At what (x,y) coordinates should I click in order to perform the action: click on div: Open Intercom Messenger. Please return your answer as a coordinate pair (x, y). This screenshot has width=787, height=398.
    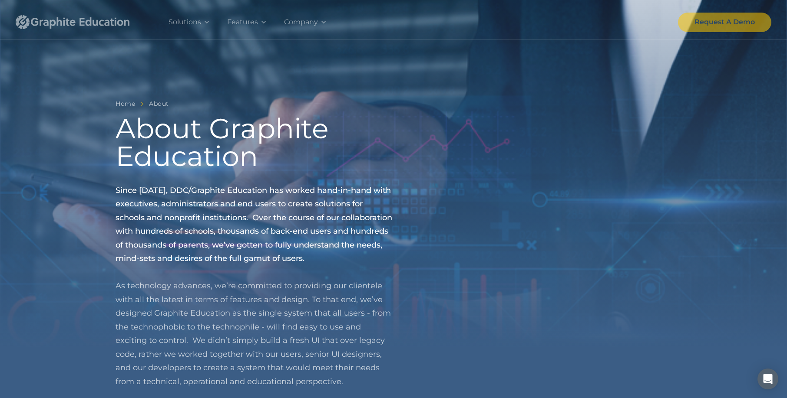
    Looking at the image, I should click on (767, 379).